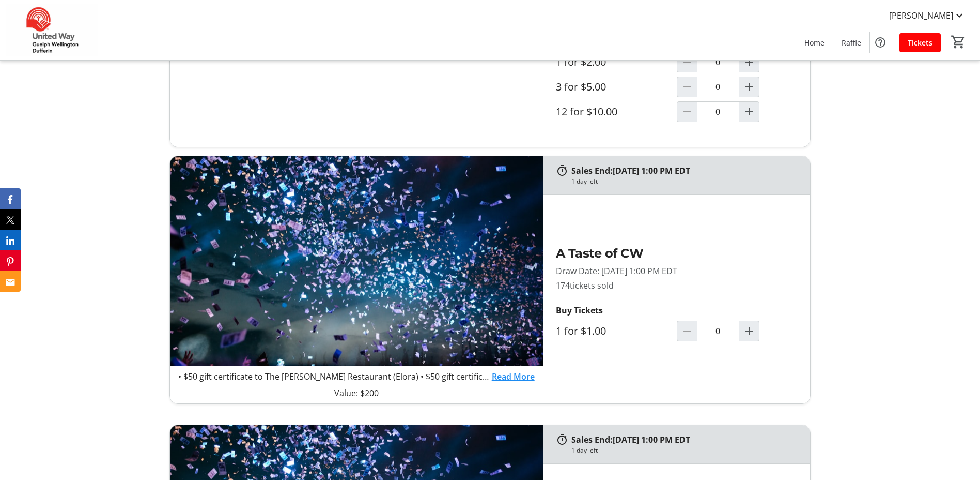  What do you see at coordinates (921, 42) in the screenshot?
I see `a: Tickets` at bounding box center [921, 42].